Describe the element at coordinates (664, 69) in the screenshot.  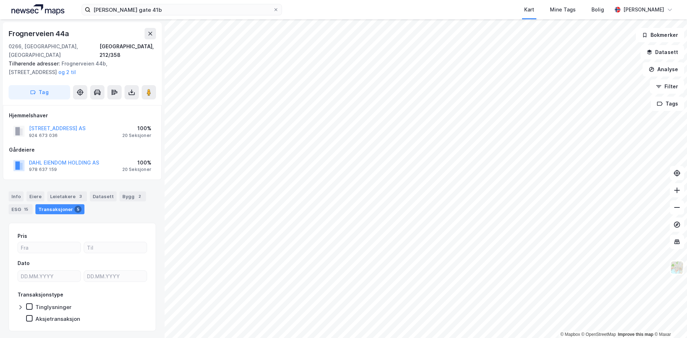
I see `button: Analyse` at that location.